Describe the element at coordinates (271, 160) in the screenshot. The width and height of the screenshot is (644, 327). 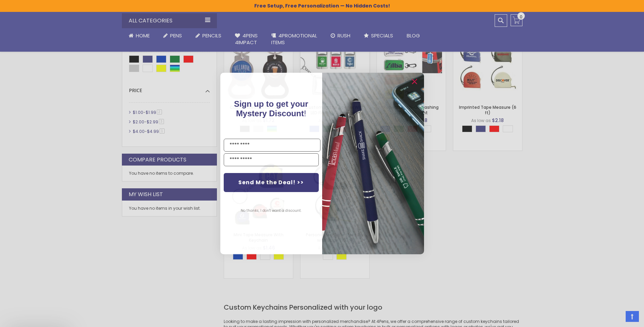
I see `input: YOUR EMAIL` at that location.